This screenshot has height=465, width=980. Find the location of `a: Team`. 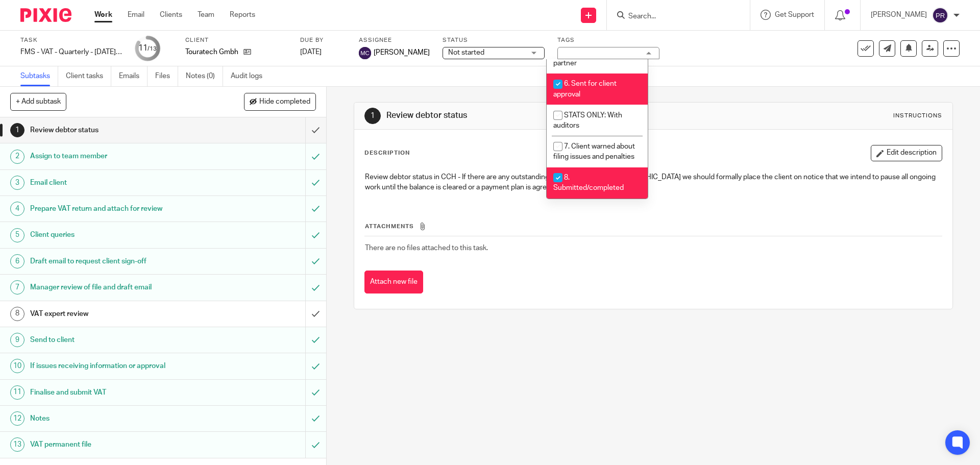

a: Team is located at coordinates (205, 14).